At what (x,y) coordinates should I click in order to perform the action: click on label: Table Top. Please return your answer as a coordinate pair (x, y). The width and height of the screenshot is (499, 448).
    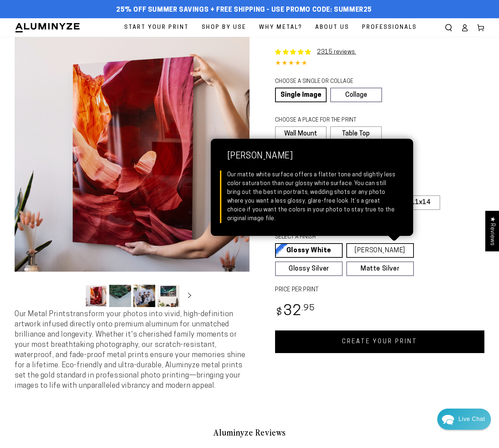
    Looking at the image, I should click on (356, 134).